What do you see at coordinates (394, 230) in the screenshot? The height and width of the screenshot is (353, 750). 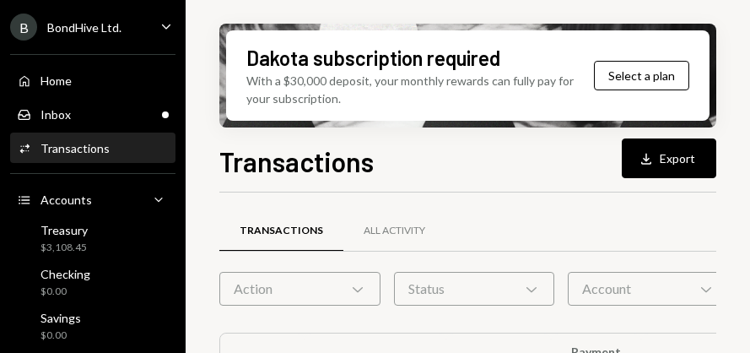 I see `a: All Activity` at bounding box center [394, 230].